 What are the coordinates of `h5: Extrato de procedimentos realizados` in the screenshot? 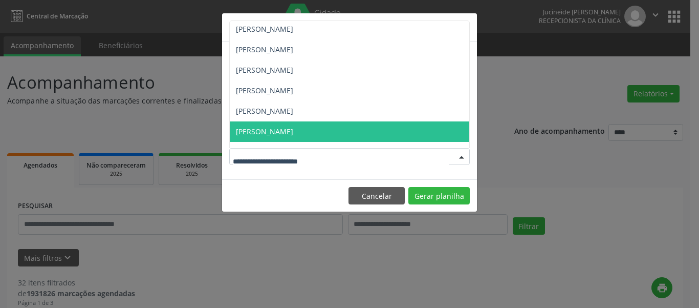 It's located at (307, 27).